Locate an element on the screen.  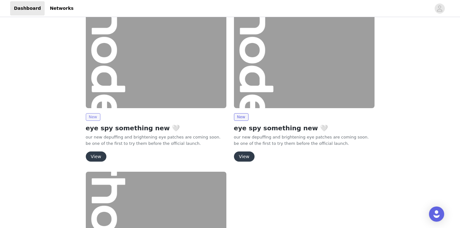
div: Open Intercom Messenger is located at coordinates (437, 214).